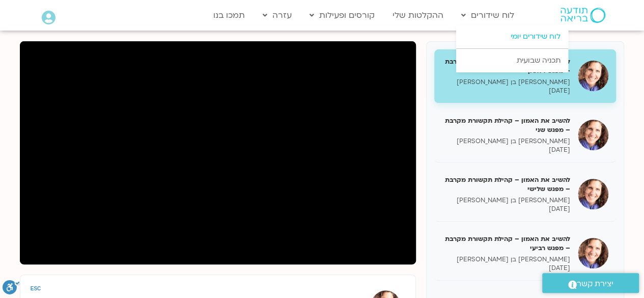  I want to click on a: לוח שידורים יומי, so click(512, 37).